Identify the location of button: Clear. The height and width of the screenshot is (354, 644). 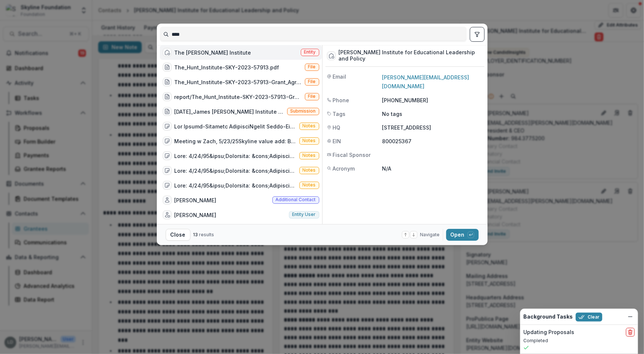
(590, 317).